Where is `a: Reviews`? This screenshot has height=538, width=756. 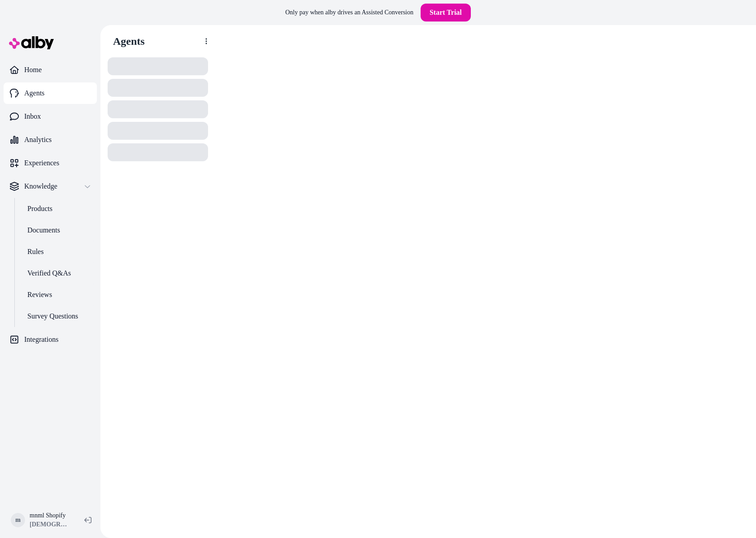
a: Reviews is located at coordinates (57, 295).